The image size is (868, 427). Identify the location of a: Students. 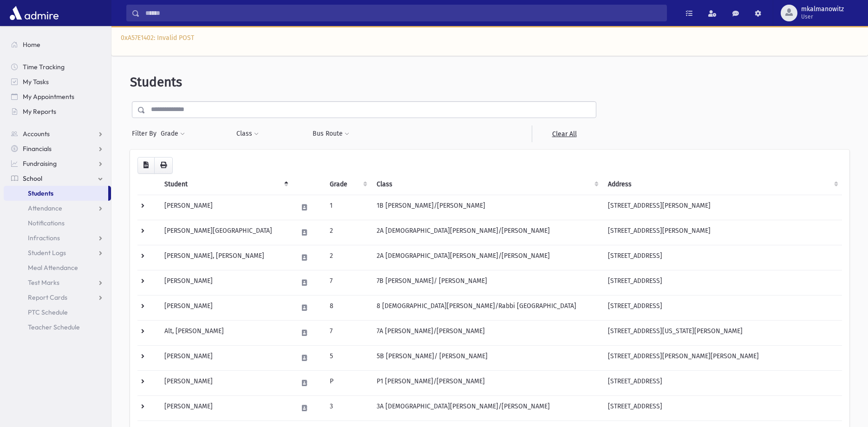
(55, 193).